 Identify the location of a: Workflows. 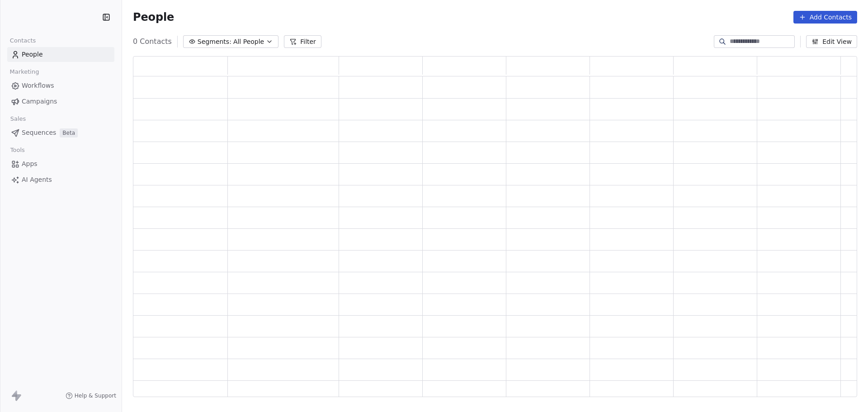
(61, 85).